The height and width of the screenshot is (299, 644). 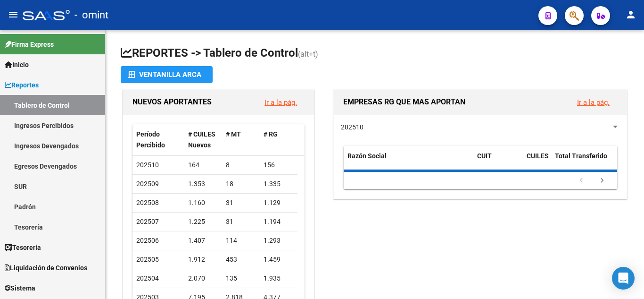 I want to click on span: Liquidación de Convenios, so click(x=46, y=267).